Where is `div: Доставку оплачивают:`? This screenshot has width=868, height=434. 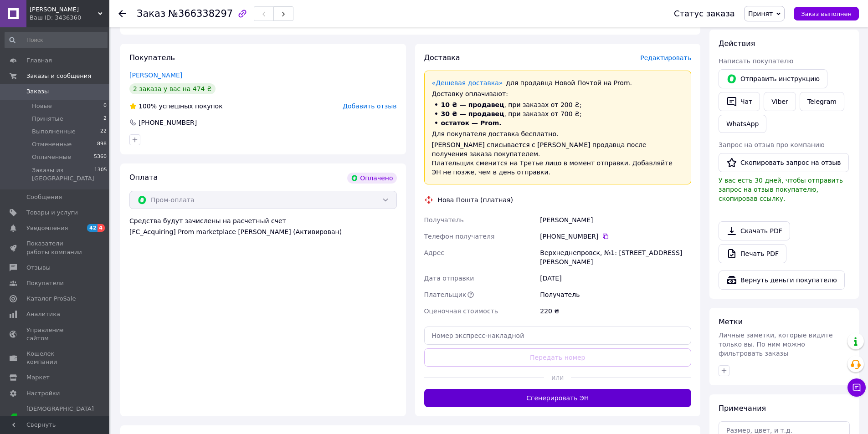 div: Доставку оплачивают: is located at coordinates (557, 94).